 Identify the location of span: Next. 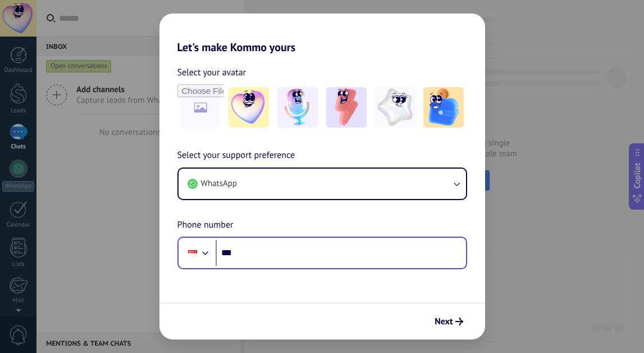
(444, 321).